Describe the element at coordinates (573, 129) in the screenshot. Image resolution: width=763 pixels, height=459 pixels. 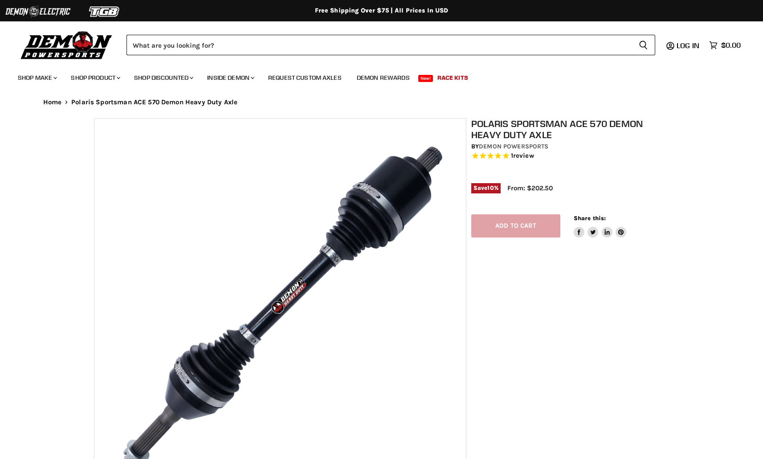
I see `h1: Polaris Sportsman ACE 570 Demon Heavy Duty Axle` at that location.